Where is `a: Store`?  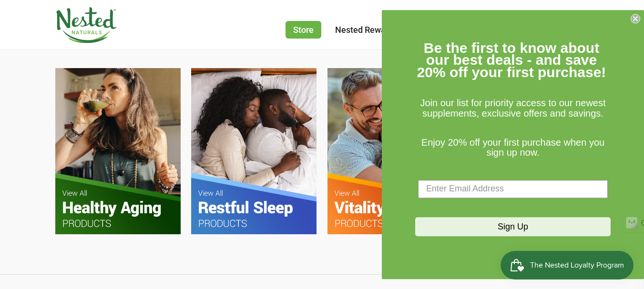
a: Store is located at coordinates (303, 29).